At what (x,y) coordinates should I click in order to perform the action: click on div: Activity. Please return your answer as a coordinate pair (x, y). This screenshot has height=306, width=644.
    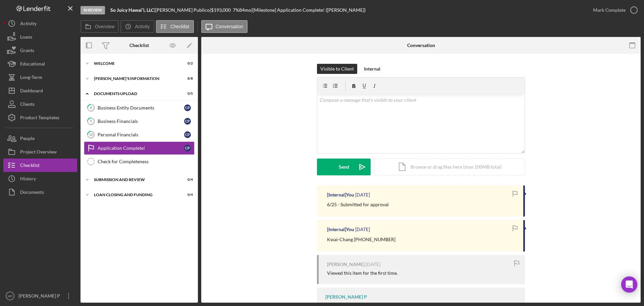
    Looking at the image, I should click on (28, 24).